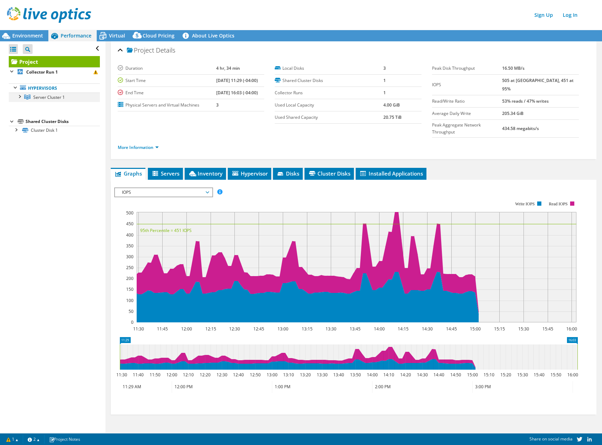  What do you see at coordinates (467, 101) in the screenshot?
I see `label: Read/Write Ratio` at bounding box center [467, 101].